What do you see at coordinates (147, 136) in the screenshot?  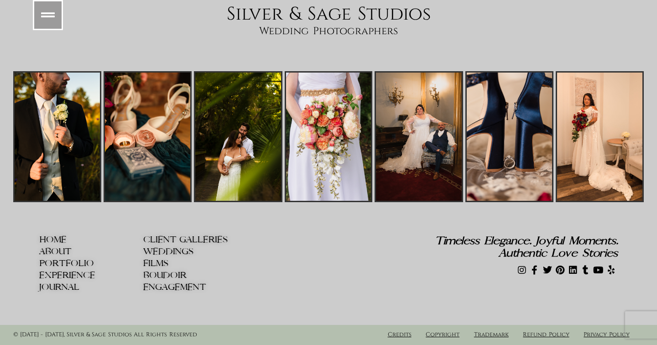 I see `img: Florida Wedding Photographers` at bounding box center [147, 136].